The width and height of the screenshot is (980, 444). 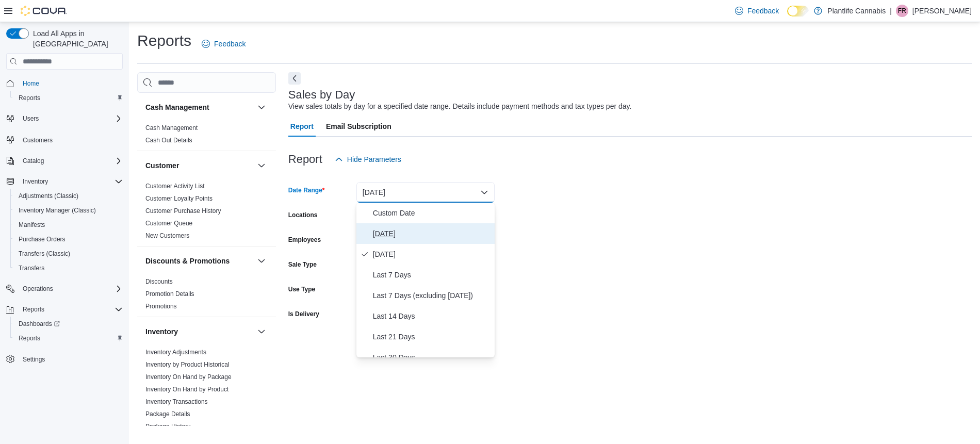 I want to click on span: Customer Queue, so click(x=168, y=224).